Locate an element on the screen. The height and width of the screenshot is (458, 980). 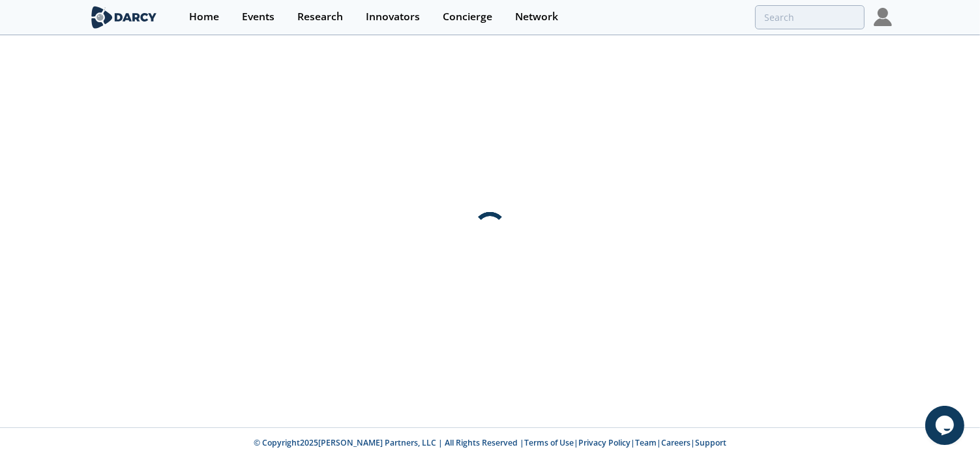
div: Network is located at coordinates (536, 17).